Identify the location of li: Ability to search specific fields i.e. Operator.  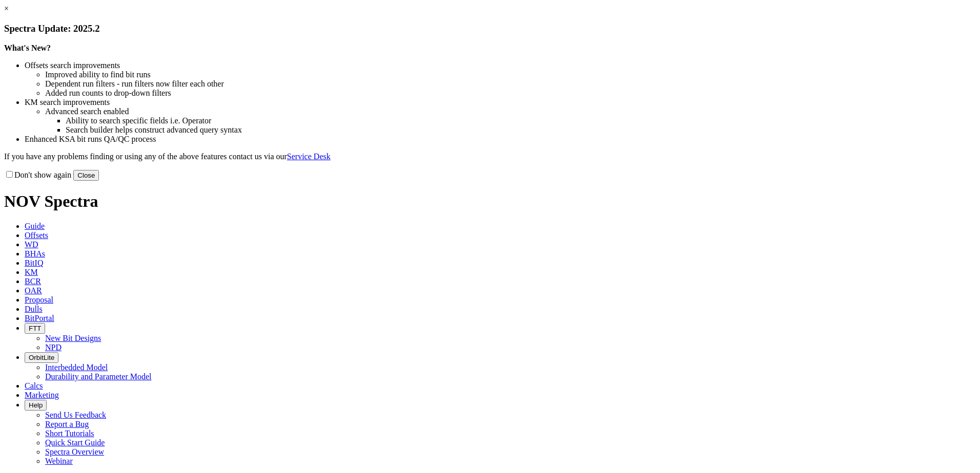
(520, 121).